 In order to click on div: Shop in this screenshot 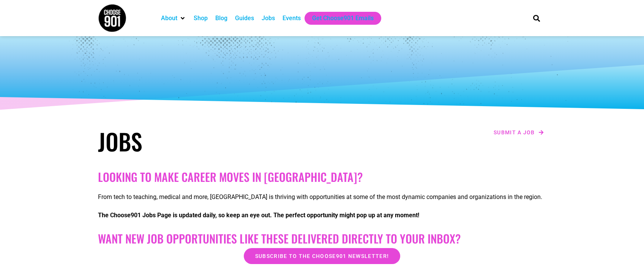, I will do `click(201, 18)`.